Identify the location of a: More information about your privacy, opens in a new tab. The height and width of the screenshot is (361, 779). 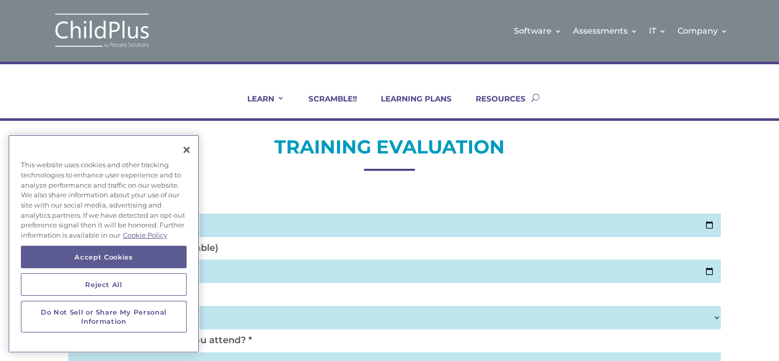
(145, 235).